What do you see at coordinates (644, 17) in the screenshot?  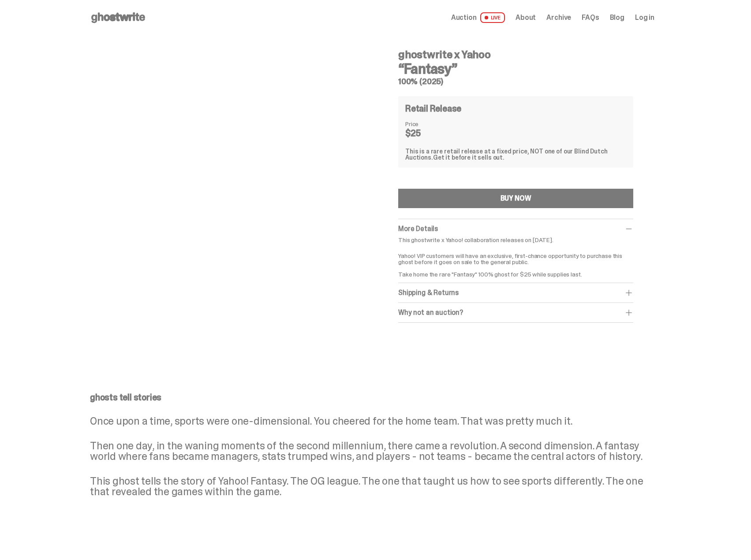 I see `a: Log in` at bounding box center [644, 17].